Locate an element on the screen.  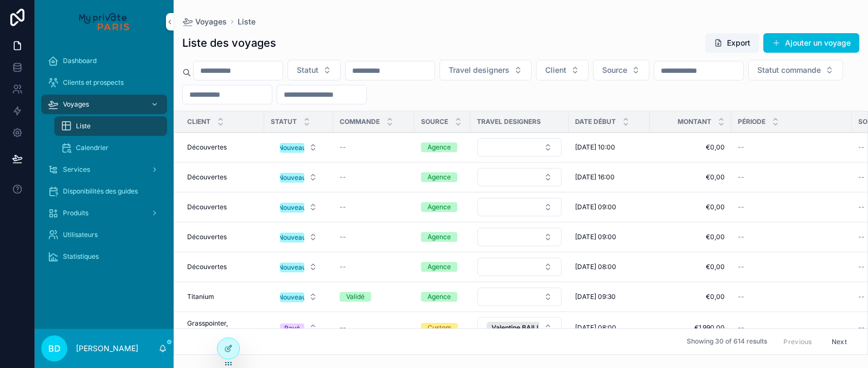
h1: Liste des voyages is located at coordinates (229, 43).